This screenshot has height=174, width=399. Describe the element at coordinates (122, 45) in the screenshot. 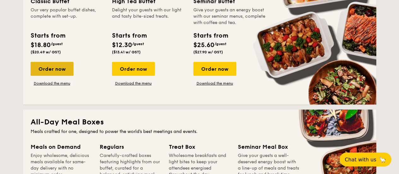

I see `span: $12.30` at that location.